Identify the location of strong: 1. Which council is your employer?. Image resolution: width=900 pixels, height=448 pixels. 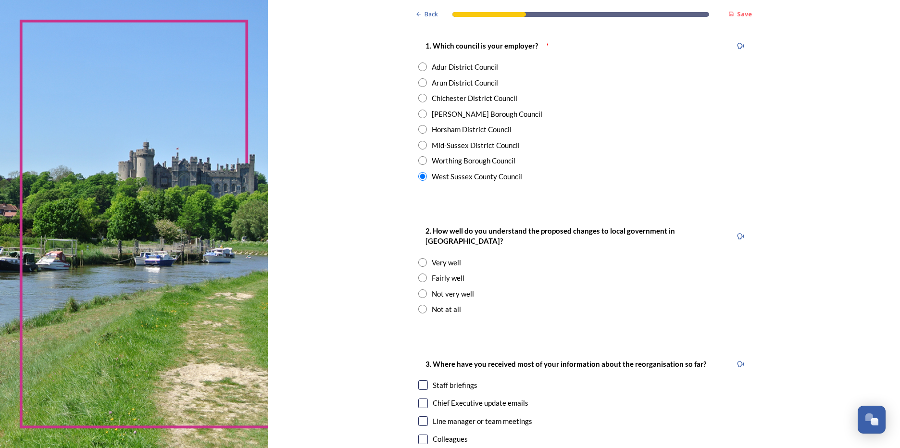
(482, 46).